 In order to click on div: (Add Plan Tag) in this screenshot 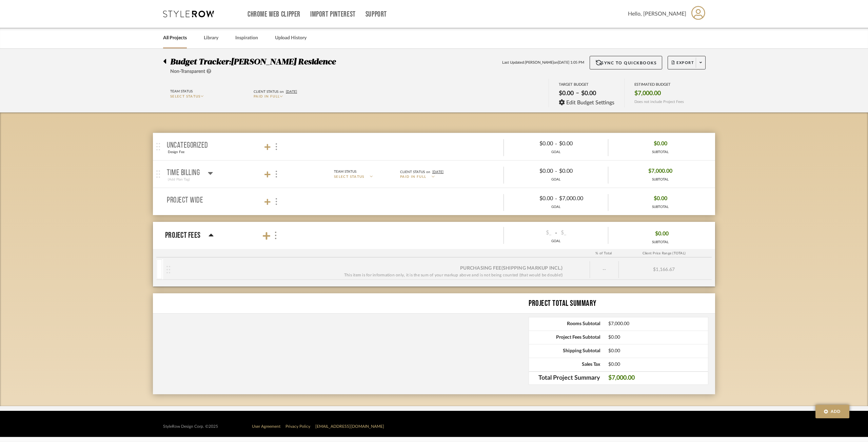, I will do `click(179, 179)`.